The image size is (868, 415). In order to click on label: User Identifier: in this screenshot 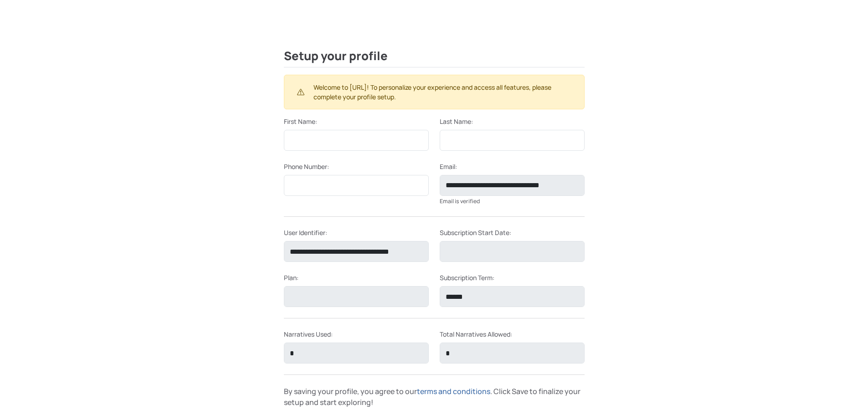, I will do `click(305, 232)`.